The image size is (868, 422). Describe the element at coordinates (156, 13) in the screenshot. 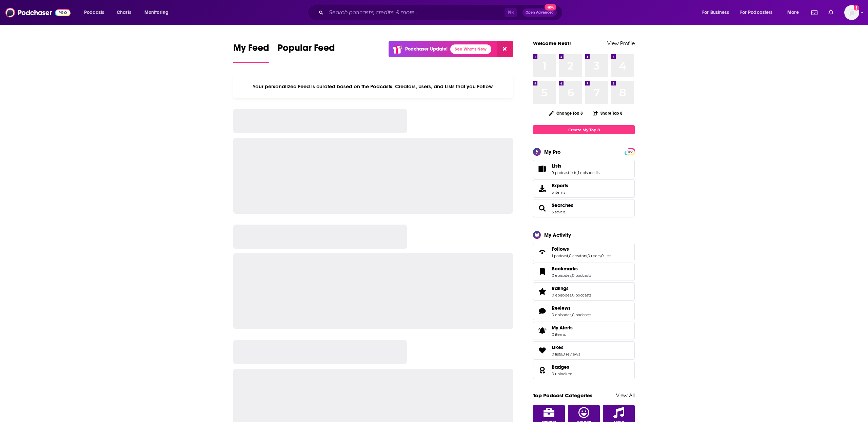

I see `span: Monitoring` at that location.